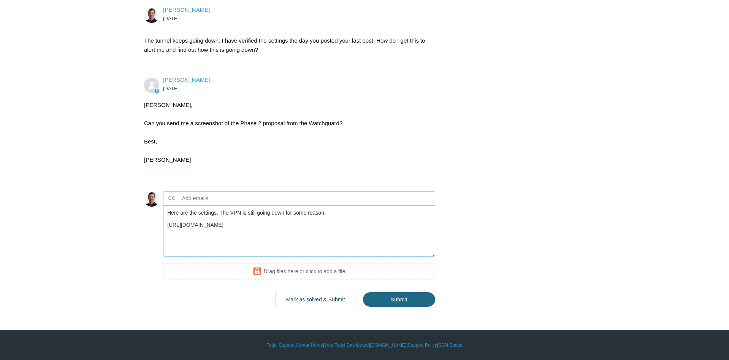 The image size is (729, 360). I want to click on button: Mark as solved & Submit, so click(316, 299).